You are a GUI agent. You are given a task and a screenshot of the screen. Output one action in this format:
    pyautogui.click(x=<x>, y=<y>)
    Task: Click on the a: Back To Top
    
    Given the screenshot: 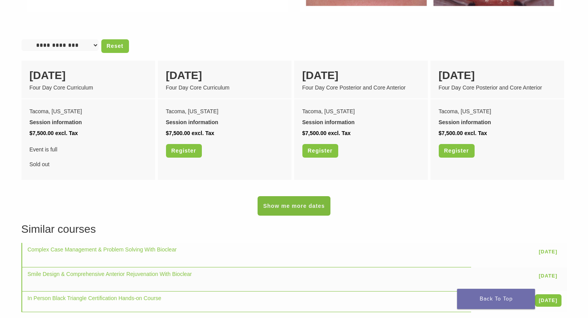 What is the action you would take?
    pyautogui.click(x=496, y=299)
    